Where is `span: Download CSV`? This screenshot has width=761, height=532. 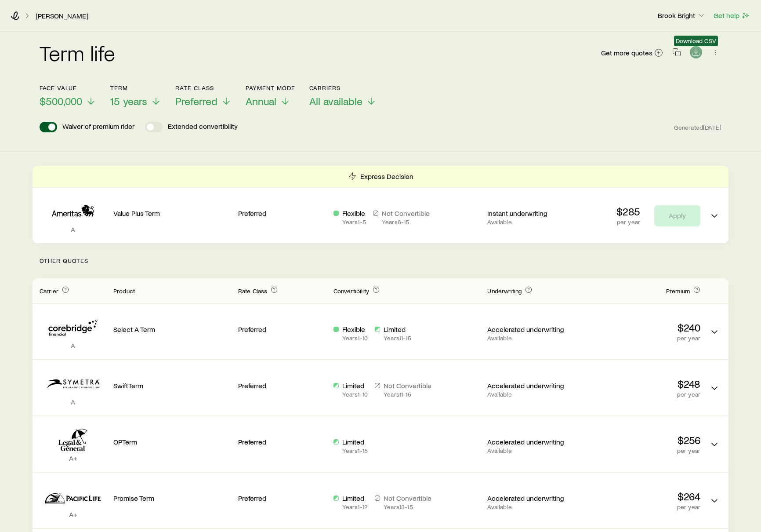 span: Download CSV is located at coordinates (696, 41).